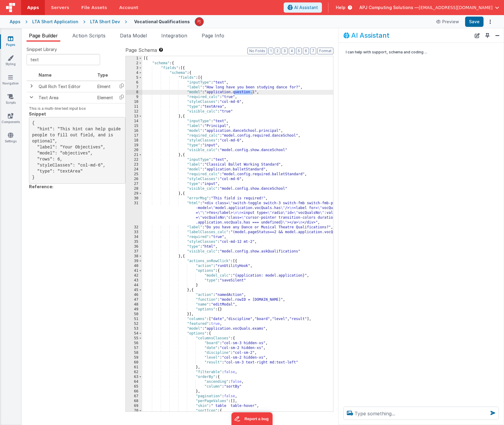 This screenshot has width=504, height=425. What do you see at coordinates (134, 299) in the screenshot?
I see `div: 47` at bounding box center [134, 299].